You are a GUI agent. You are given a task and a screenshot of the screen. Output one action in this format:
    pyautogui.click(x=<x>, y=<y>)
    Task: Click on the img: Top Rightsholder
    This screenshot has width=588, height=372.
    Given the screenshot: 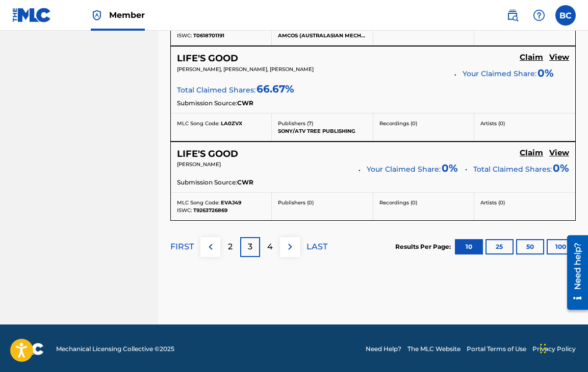 What is the action you would take?
    pyautogui.click(x=97, y=15)
    